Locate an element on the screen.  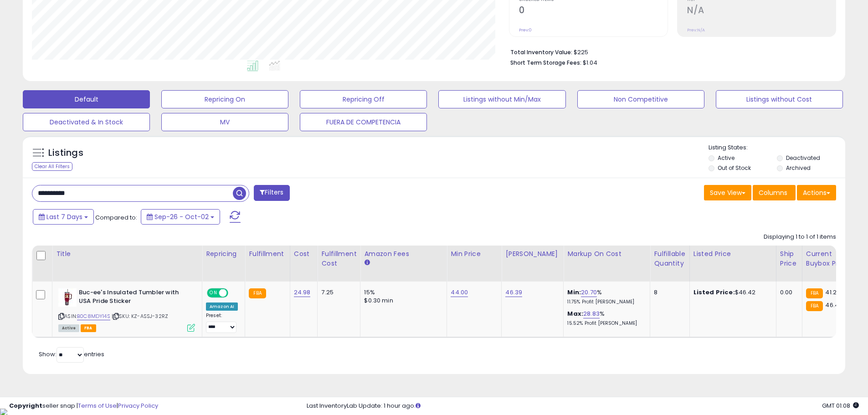
button: Save View is located at coordinates (727, 193).